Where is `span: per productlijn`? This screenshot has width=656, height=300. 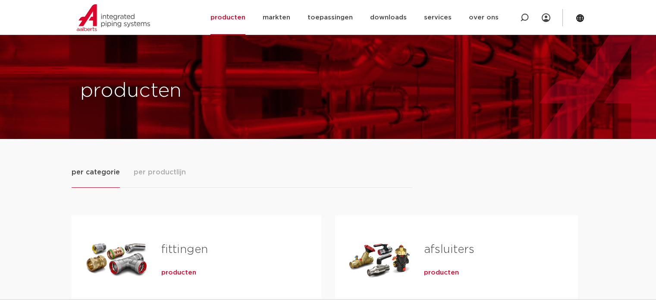
span: per productlijn is located at coordinates (160, 172).